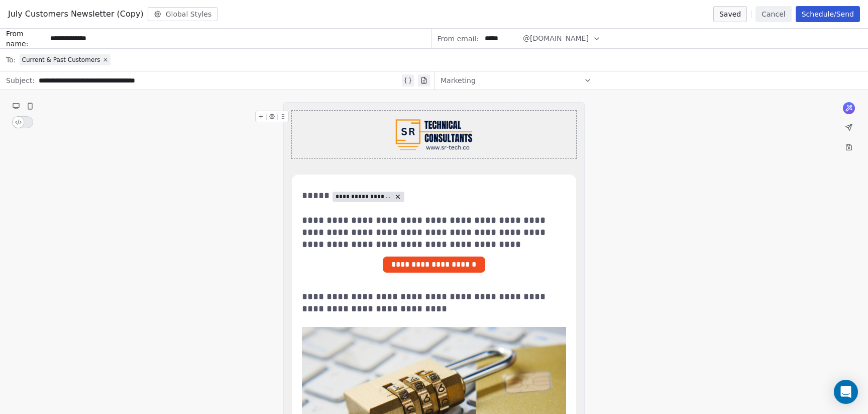 The height and width of the screenshot is (414, 868). Describe the element at coordinates (730, 14) in the screenshot. I see `button: Saved` at that location.